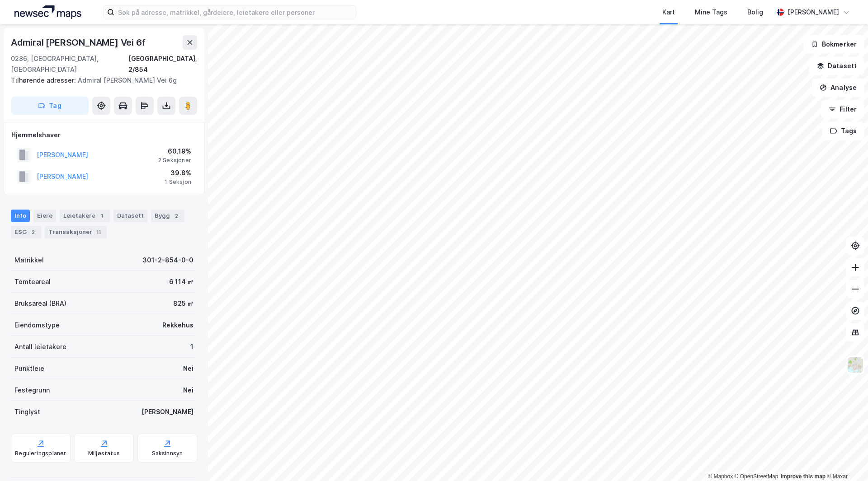 This screenshot has height=481, width=868. What do you see at coordinates (720, 477) in the screenshot?
I see `a: Mapbox` at bounding box center [720, 477].